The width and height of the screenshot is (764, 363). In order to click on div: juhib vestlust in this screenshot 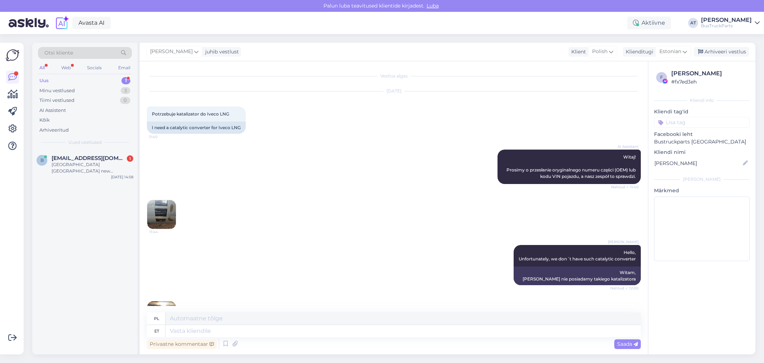, I will do `click(221, 52)`.